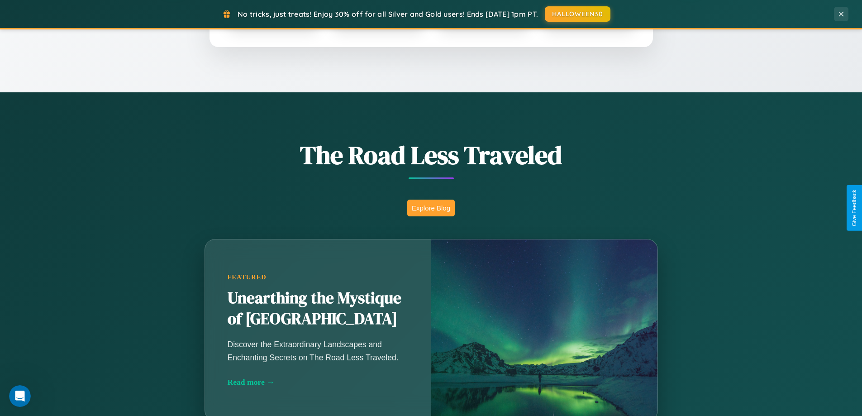 The width and height of the screenshot is (862, 416). Describe the element at coordinates (431, 155) in the screenshot. I see `h1: The Road Less Traveled` at that location.